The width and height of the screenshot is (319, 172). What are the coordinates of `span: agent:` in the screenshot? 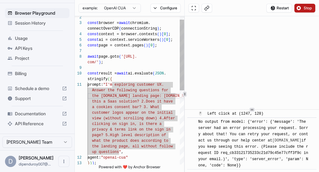 It's located at (94, 158).